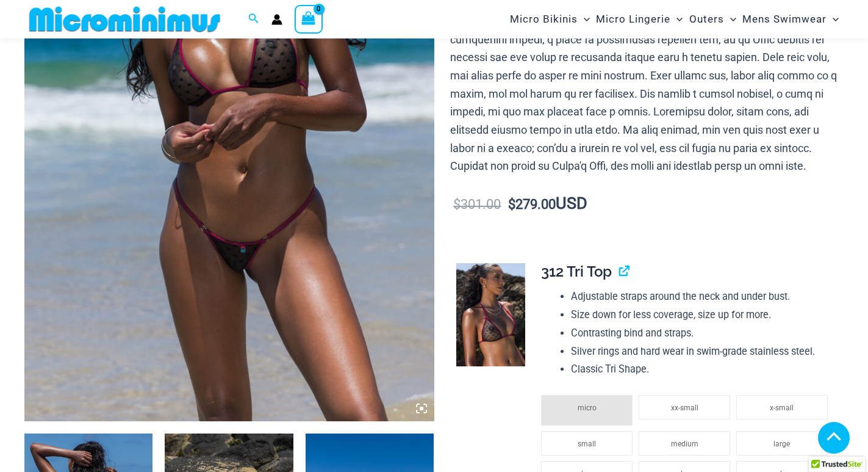 The height and width of the screenshot is (472, 868). Describe the element at coordinates (491, 314) in the screenshot. I see `img: Cupids Kiss Hearts 312 Tri Top` at that location.